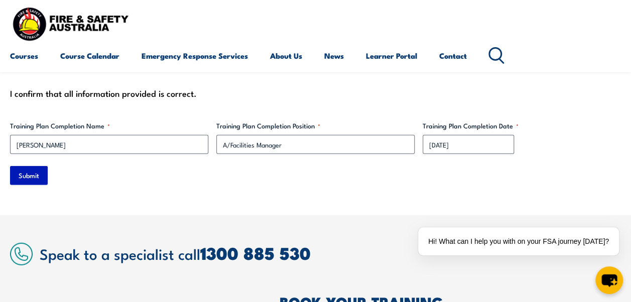 The width and height of the screenshot is (631, 302). What do you see at coordinates (29, 176) in the screenshot?
I see `input: Submit` at bounding box center [29, 176].